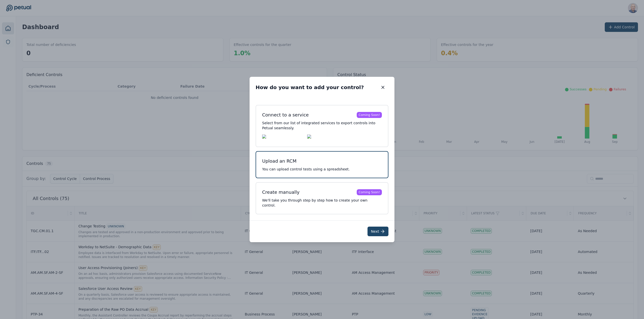  I want to click on button: Create manuallyComing Soon!We'll take you through step by step how to create your own control., so click(322, 199).